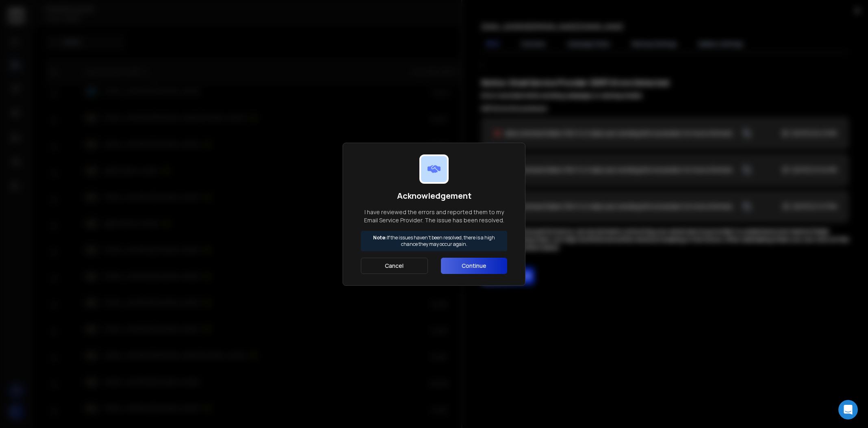 The image size is (868, 428). What do you see at coordinates (434, 196) in the screenshot?
I see `h1: Acknowledgement` at bounding box center [434, 196].